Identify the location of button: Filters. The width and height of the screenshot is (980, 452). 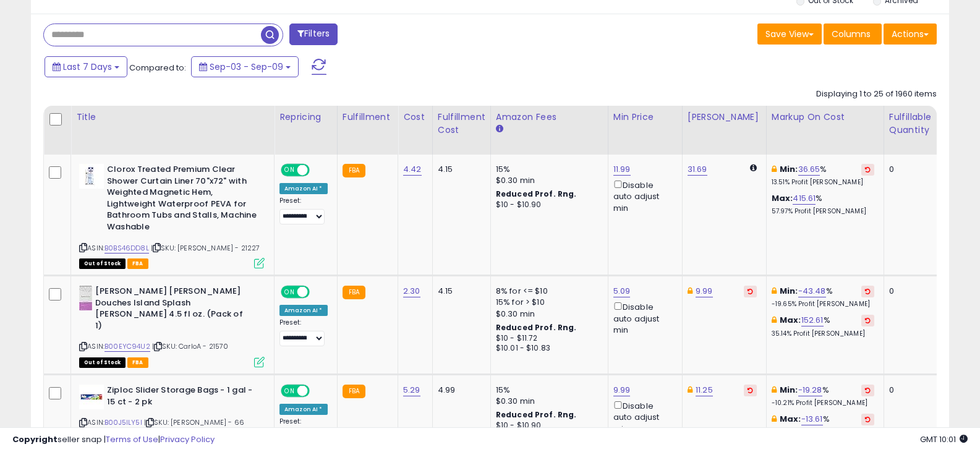
(313, 34).